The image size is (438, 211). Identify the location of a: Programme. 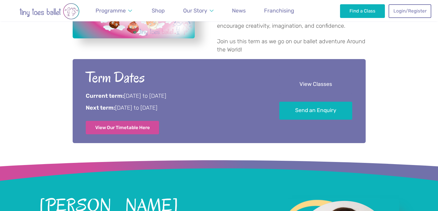
(114, 11).